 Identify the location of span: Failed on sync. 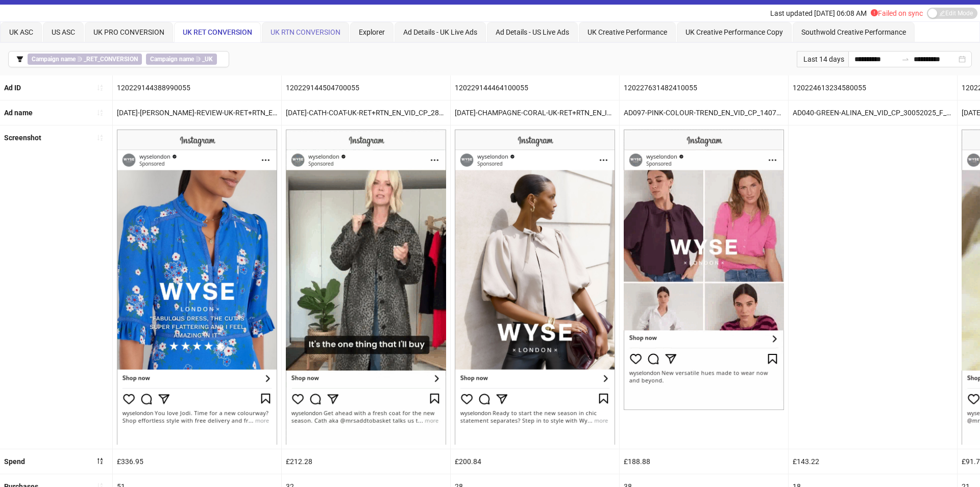
(897, 13).